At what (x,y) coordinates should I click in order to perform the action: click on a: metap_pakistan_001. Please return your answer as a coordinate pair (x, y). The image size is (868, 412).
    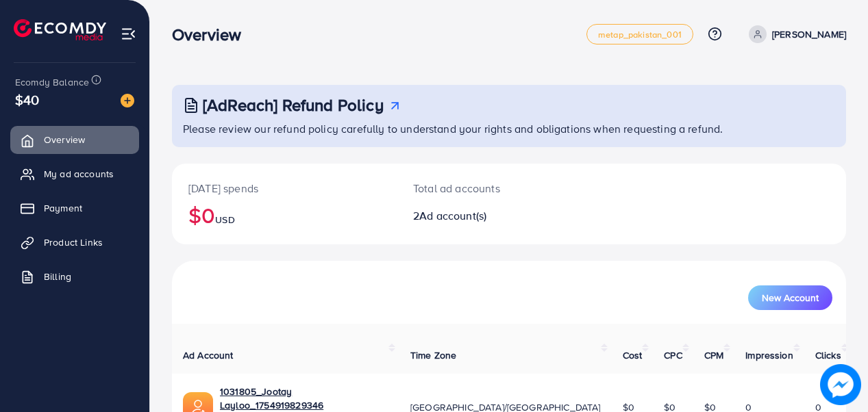
    Looking at the image, I should click on (640, 34).